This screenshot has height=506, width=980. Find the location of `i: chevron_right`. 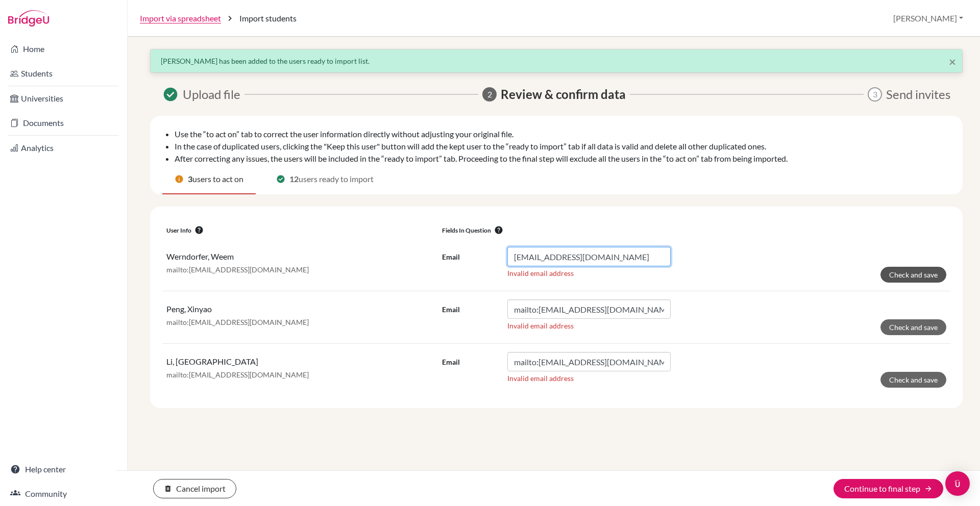

i: chevron_right is located at coordinates (230, 18).